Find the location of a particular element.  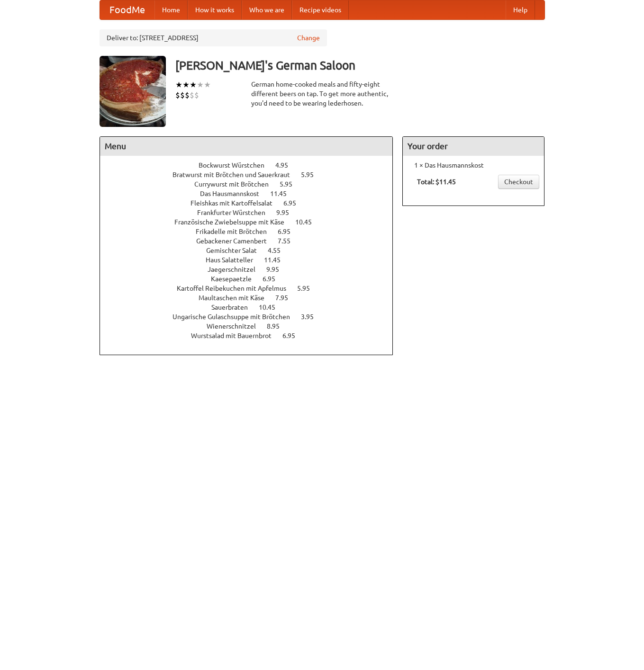

span: Kartoffel Reibekuchen mit Apfelmus is located at coordinates (236, 288).